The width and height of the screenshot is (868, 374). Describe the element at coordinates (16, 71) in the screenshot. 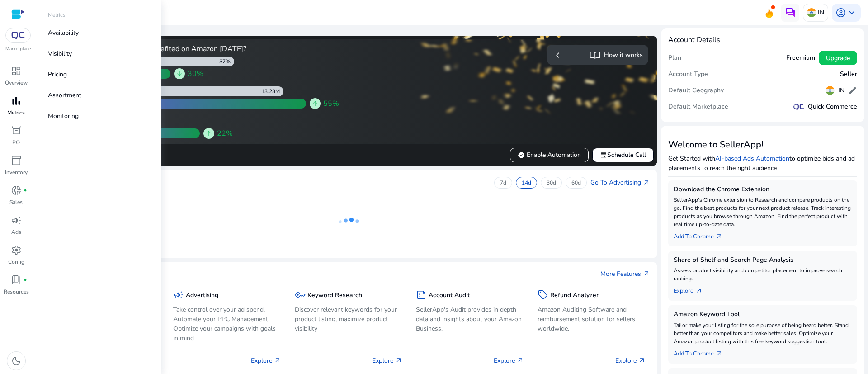

I see `span: dashboard` at that location.